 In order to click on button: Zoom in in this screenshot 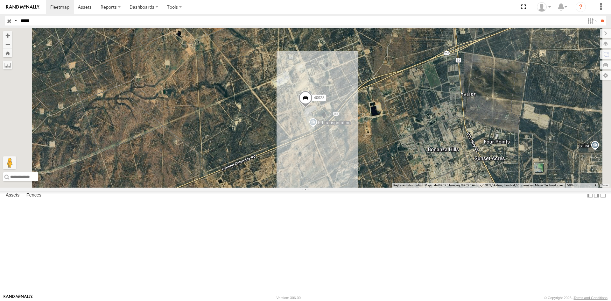, I will do `click(8, 35)`.